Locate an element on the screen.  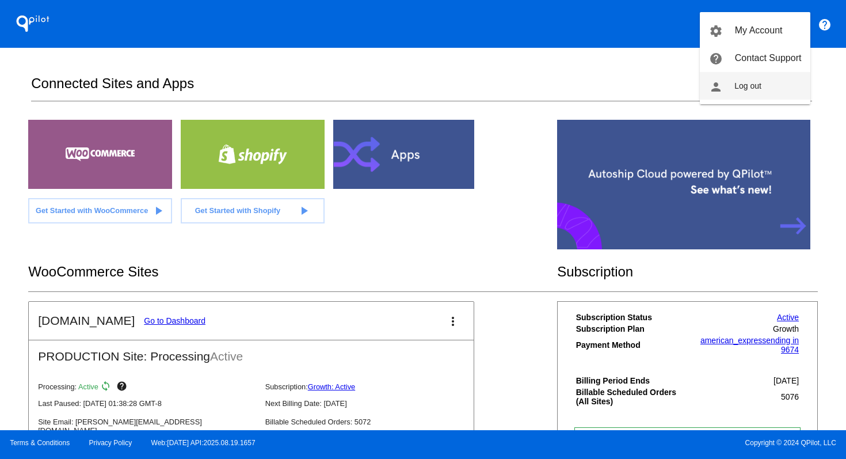
mat-icon: person is located at coordinates (716, 87).